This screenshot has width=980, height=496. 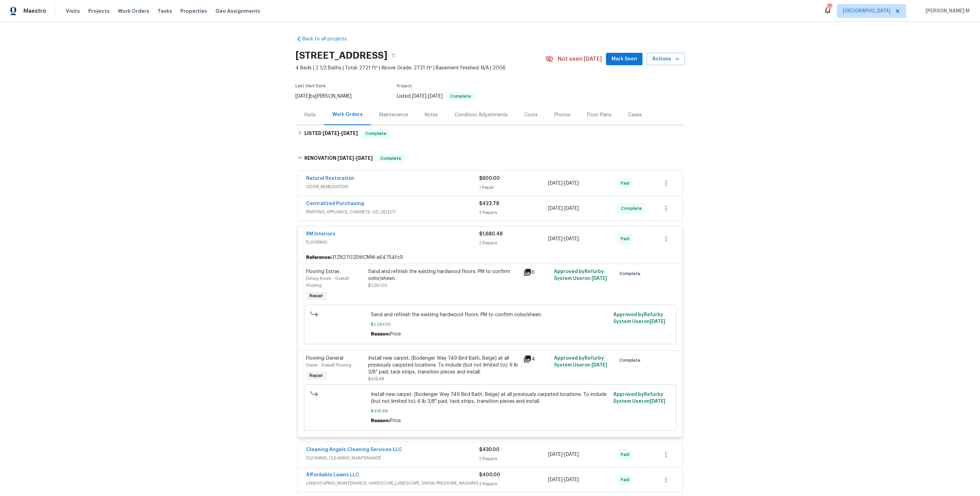 I want to click on span: Properties, so click(x=194, y=11).